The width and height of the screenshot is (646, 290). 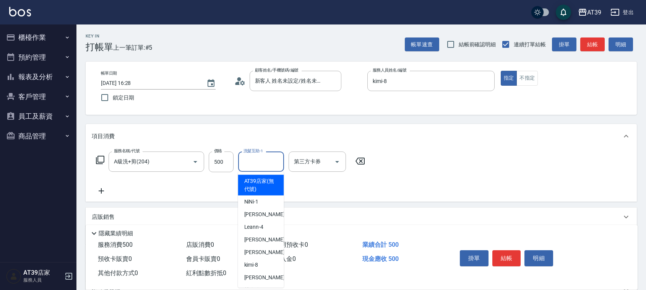 I want to click on label: 帳單日期, so click(x=109, y=73).